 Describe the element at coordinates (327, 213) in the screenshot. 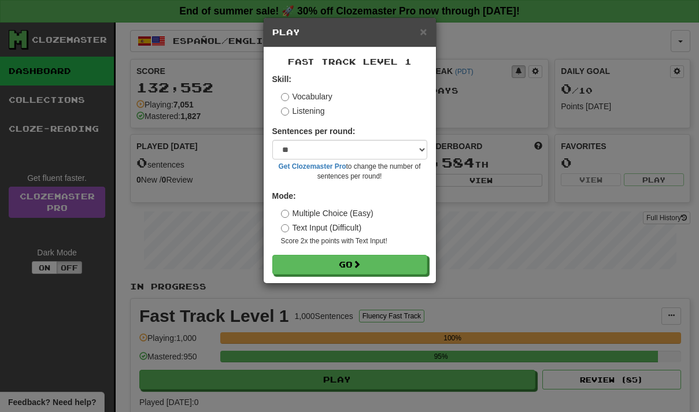

I see `label: Multiple Choice (Easy)` at that location.